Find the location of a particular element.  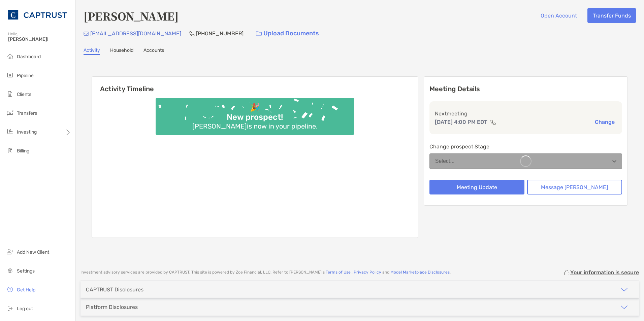

a: Activity is located at coordinates (92, 51).